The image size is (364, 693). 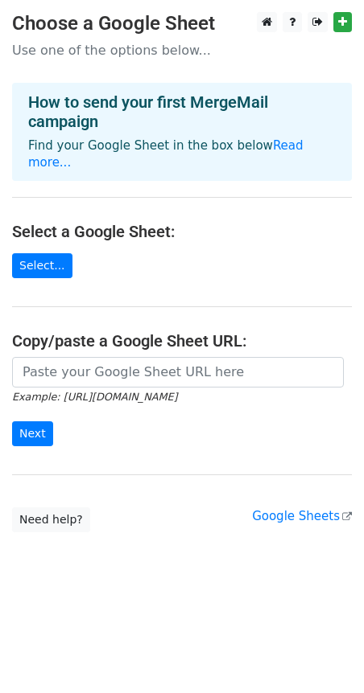 I want to click on a: Read more..., so click(x=166, y=154).